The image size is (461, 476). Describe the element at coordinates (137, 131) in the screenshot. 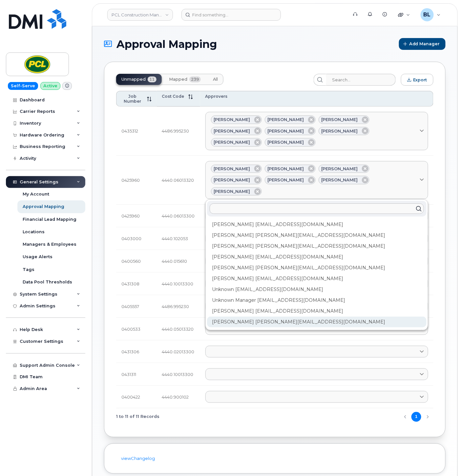

I see `td: 0435312` at that location.